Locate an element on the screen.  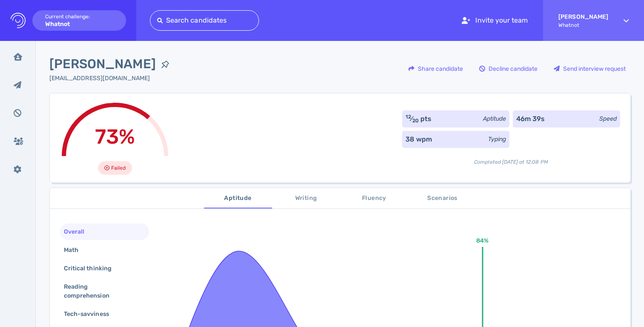
div: Reading comprehension is located at coordinates (101, 291).